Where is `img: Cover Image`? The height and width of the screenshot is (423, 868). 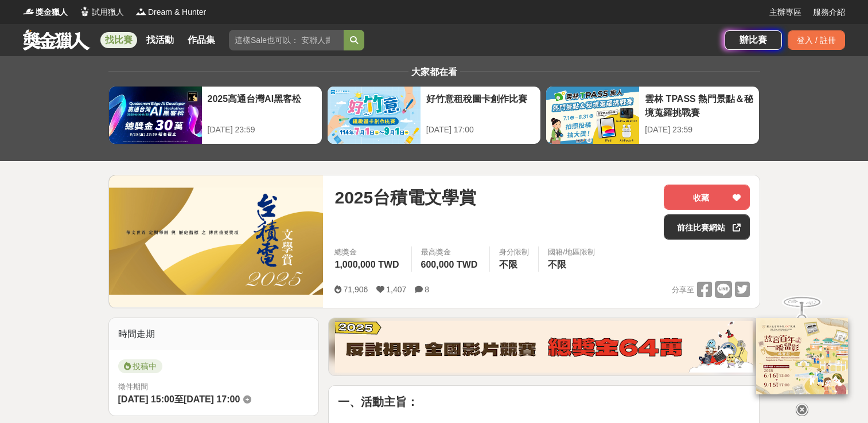
img: Cover Image is located at coordinates (217, 241).